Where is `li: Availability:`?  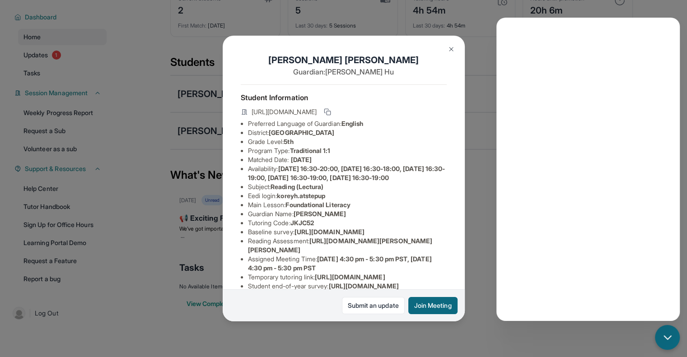
li: Availability: is located at coordinates (347, 173).